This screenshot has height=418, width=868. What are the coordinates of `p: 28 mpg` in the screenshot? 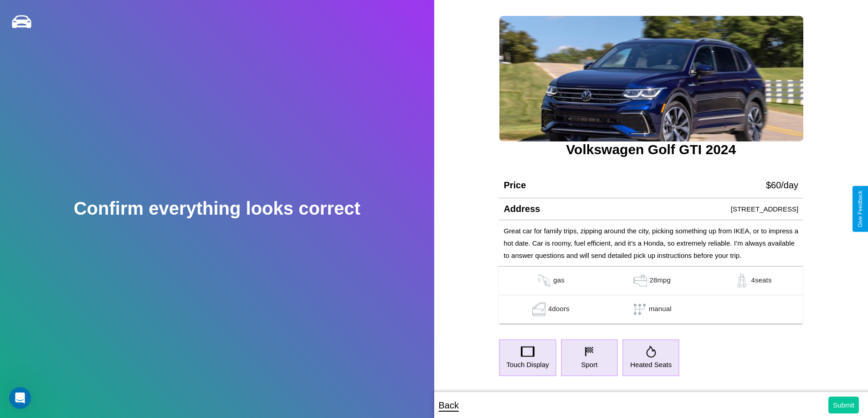 It's located at (659, 281).